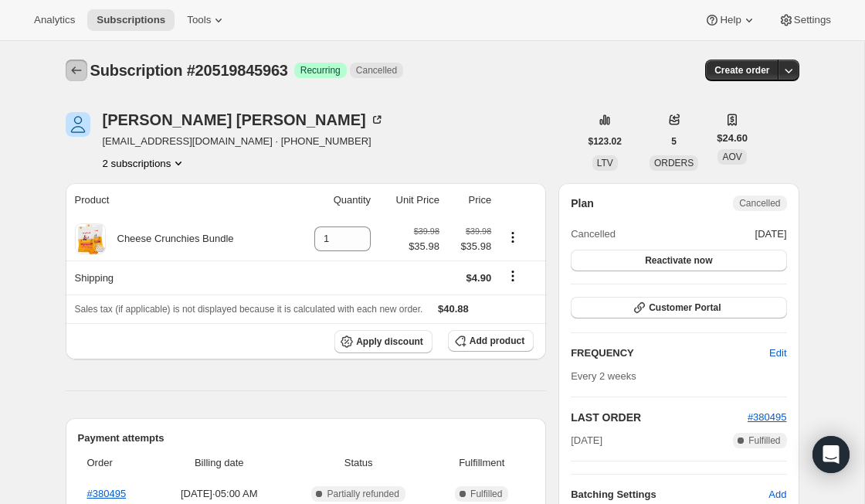 The width and height of the screenshot is (865, 504). What do you see at coordinates (805, 20) in the screenshot?
I see `button: Settings` at bounding box center [805, 20].